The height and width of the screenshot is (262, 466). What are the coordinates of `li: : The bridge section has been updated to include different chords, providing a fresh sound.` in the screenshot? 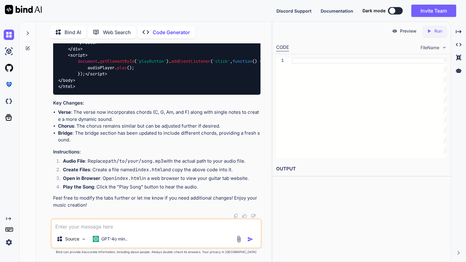 It's located at (159, 137).